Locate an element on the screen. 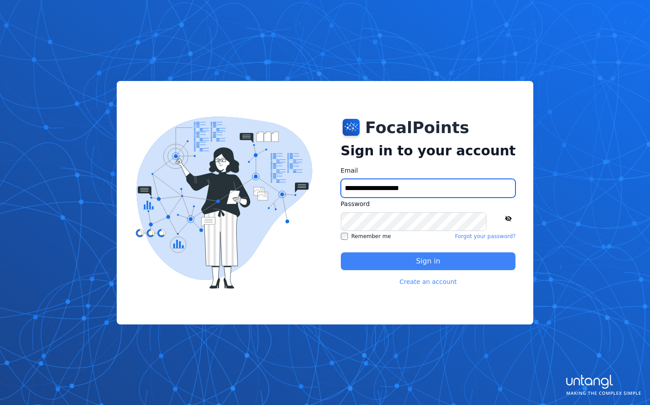 The width and height of the screenshot is (650, 405). button: Sign in is located at coordinates (428, 261).